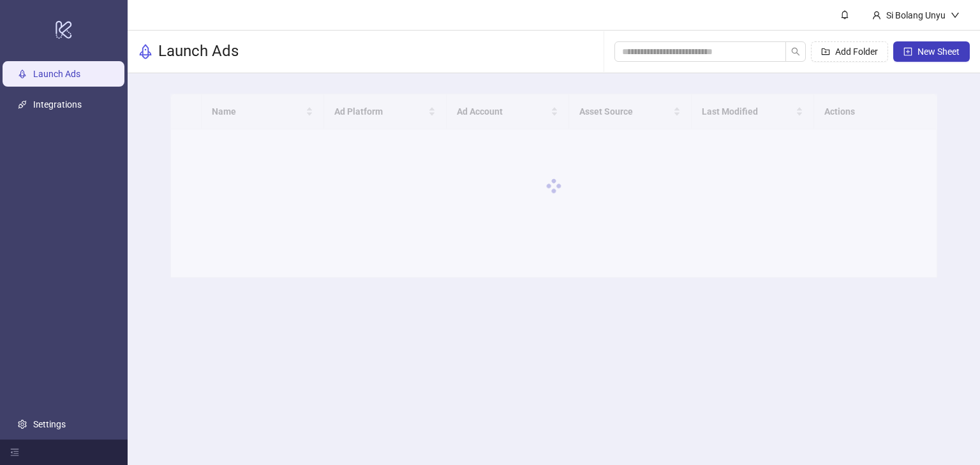  What do you see at coordinates (877, 15) in the screenshot?
I see `span: user` at bounding box center [877, 15].